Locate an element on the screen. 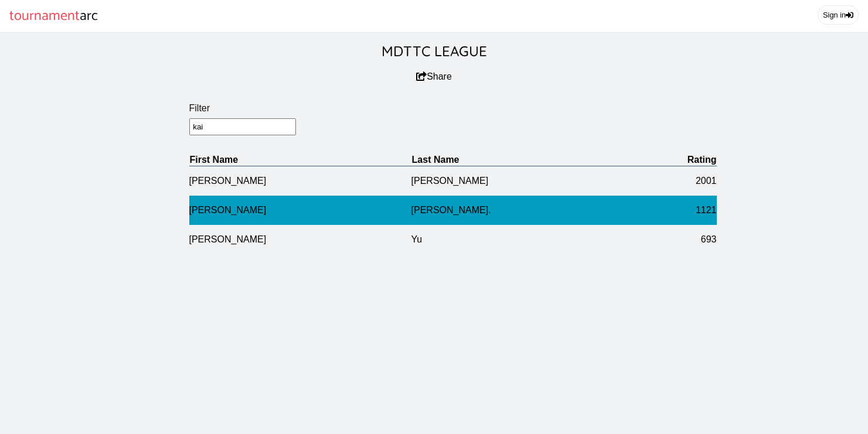 The width and height of the screenshot is (868, 434). a: tournamentarc is located at coordinates (54, 16).